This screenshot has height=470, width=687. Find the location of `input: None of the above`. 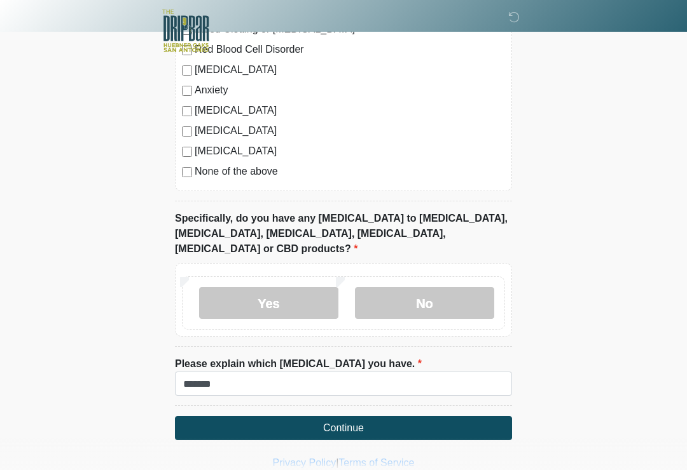

input: None of the above is located at coordinates (187, 172).